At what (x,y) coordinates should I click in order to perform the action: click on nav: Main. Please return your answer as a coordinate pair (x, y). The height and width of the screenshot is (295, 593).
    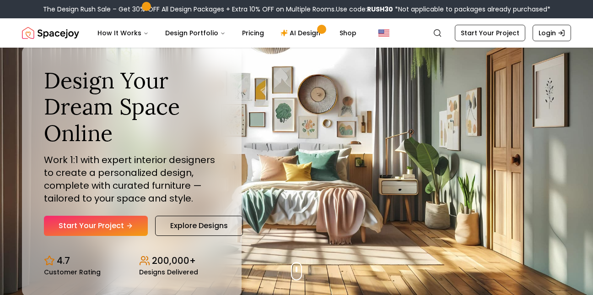
    Looking at the image, I should click on (227, 33).